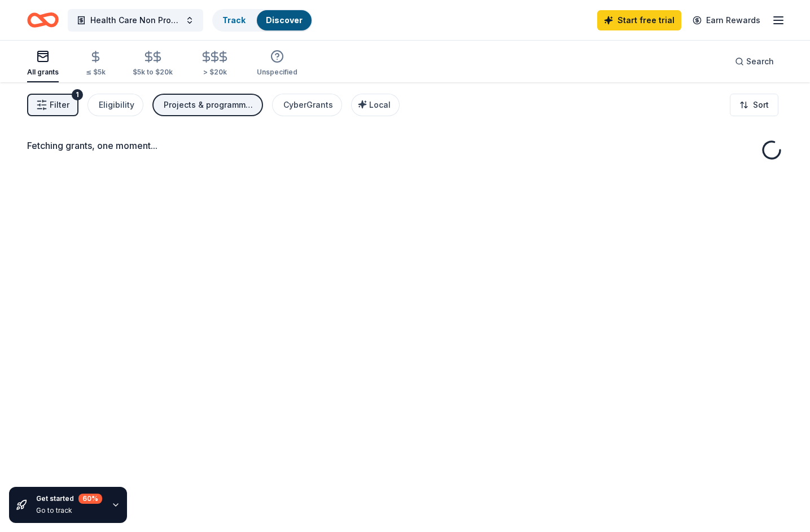 Image resolution: width=810 pixels, height=532 pixels. Describe the element at coordinates (309, 105) in the screenshot. I see `div: CyberGrants` at that location.